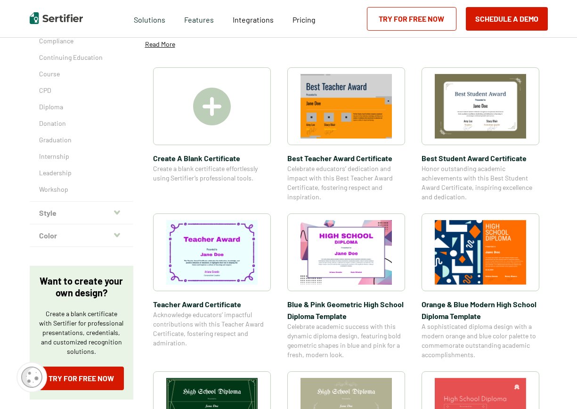 The height and width of the screenshot is (409, 577). I want to click on img: Blue & Pink Geometric High School Diploma Template, so click(346, 252).